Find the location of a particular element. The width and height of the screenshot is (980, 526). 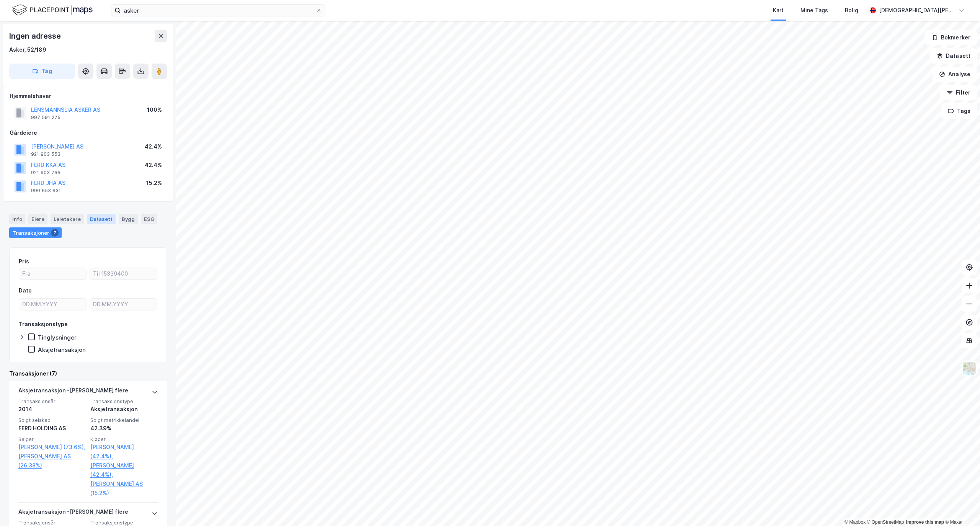

a: Improve this map is located at coordinates (925, 522).